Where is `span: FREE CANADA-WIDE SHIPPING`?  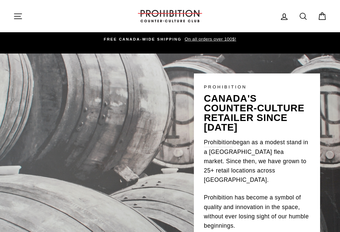
span: FREE CANADA-WIDE SHIPPING is located at coordinates (143, 39).